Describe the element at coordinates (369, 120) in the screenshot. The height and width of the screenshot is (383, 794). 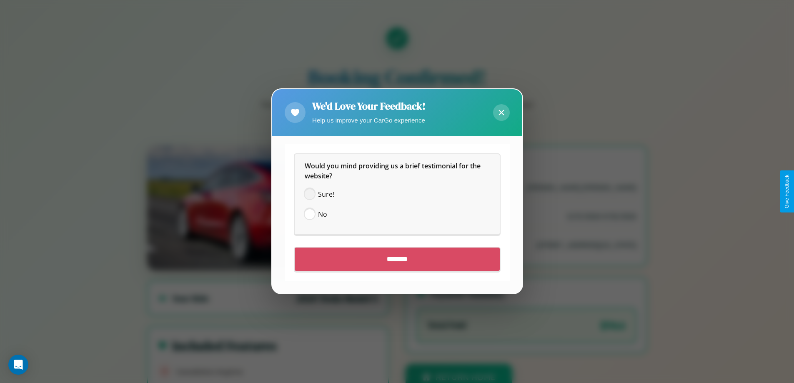
I see `p: Help us improve your CarGo experience` at that location.